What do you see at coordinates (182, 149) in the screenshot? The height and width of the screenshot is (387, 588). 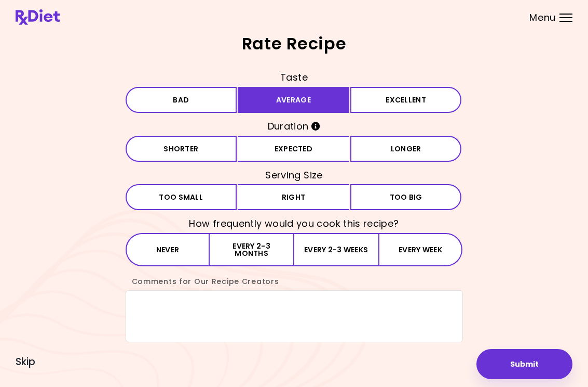 I see `button: Shorter` at bounding box center [182, 149].